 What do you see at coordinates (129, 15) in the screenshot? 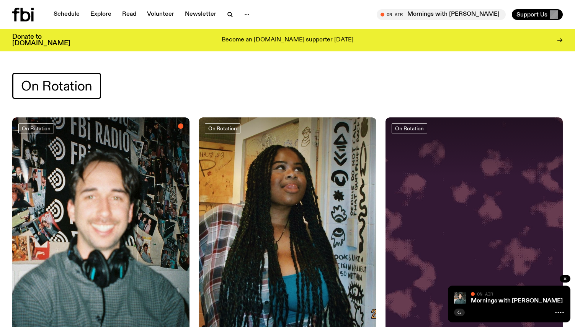
I see `a: Read` at bounding box center [129, 15].